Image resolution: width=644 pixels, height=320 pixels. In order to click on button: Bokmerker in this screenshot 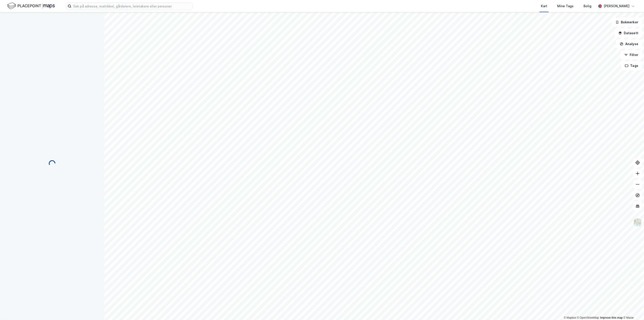, I will do `click(626, 22)`.